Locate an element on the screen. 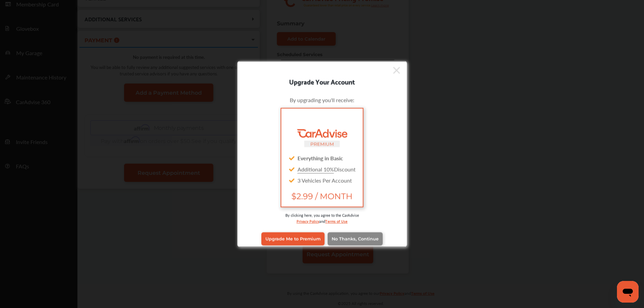 Image resolution: width=644 pixels, height=308 pixels. div: By clicking here, you agree to the CarAdvise and is located at coordinates (322, 221).